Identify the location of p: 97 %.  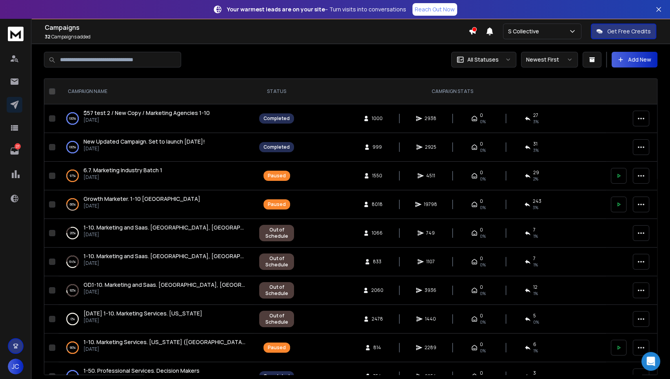
(72, 176).